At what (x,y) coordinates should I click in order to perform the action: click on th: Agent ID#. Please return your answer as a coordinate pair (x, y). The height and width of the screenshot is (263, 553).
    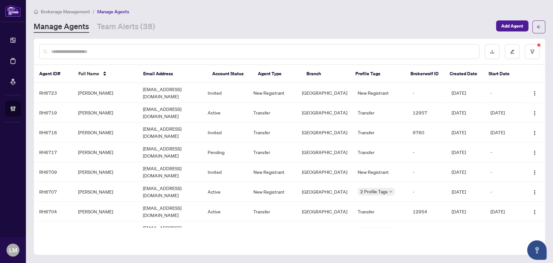
    Looking at the image, I should click on (53, 74).